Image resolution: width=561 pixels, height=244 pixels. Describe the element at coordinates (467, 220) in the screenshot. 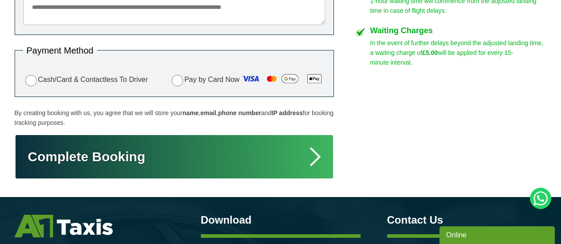

I see `h3: Contact Us` at that location.